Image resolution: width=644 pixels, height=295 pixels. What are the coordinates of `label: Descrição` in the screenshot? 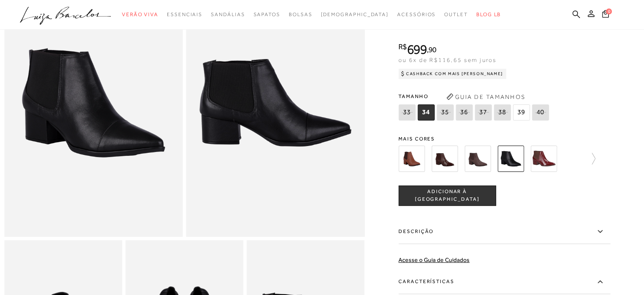 It's located at (504, 231).